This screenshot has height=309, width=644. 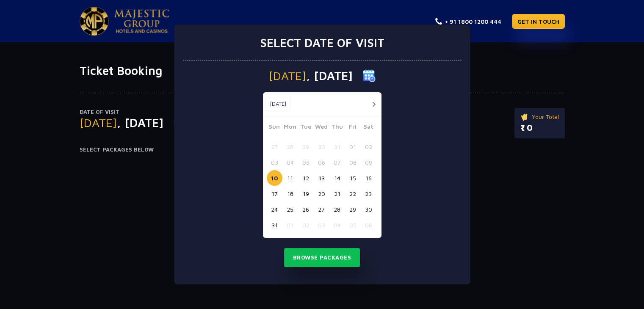 What do you see at coordinates (274, 178) in the screenshot?
I see `button: 10` at bounding box center [274, 178].